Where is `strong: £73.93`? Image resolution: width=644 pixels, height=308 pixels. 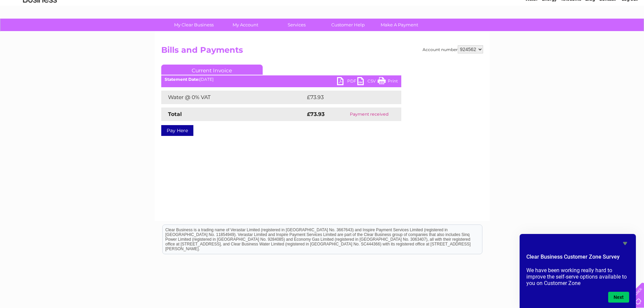 strong: £73.93 is located at coordinates (316, 114).